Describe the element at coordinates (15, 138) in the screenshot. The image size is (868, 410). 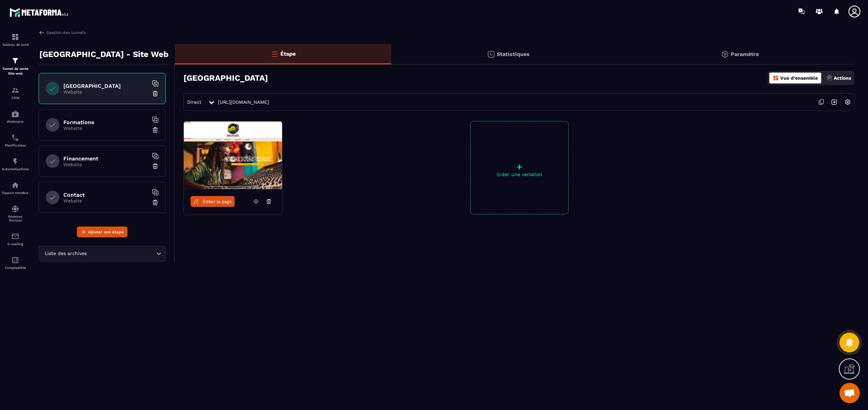
I see `img: scheduler` at that location.